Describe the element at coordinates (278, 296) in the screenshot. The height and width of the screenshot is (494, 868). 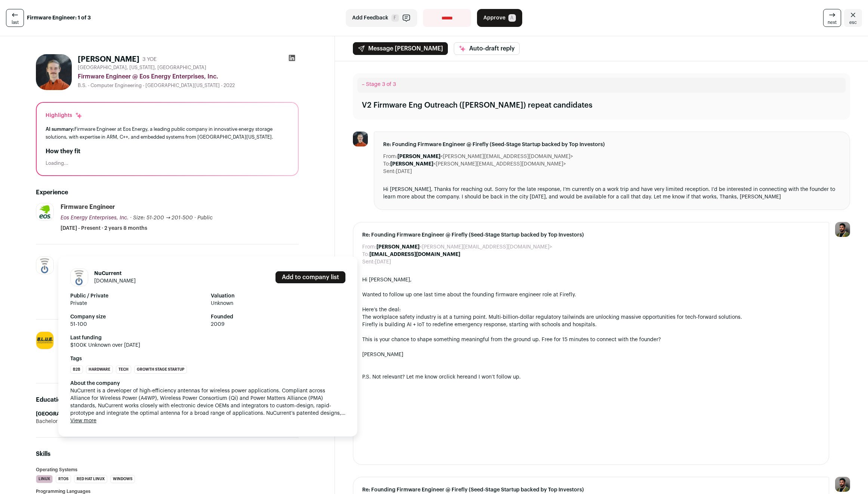
I see `strong: Valuation` at that location.